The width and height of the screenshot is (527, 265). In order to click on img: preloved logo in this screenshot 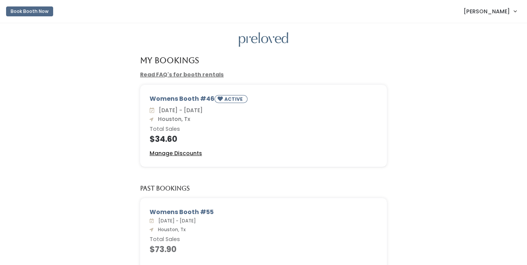, I will do `click(264, 39)`.